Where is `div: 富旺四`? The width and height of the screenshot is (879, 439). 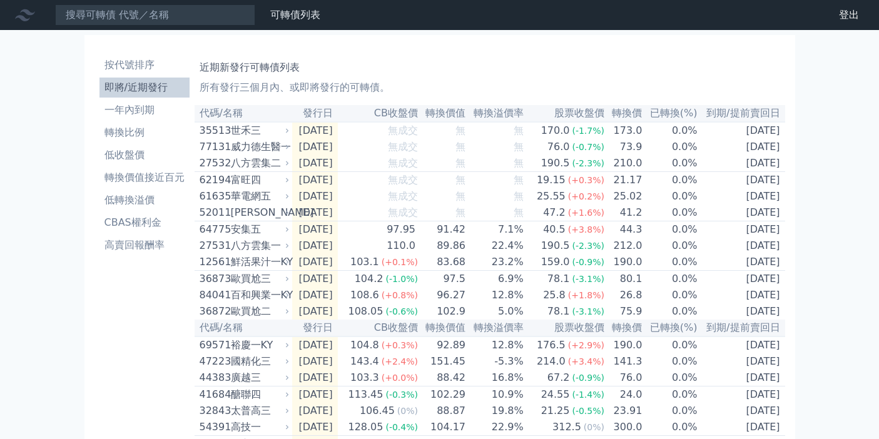
div: 富旺四 is located at coordinates (259, 180).